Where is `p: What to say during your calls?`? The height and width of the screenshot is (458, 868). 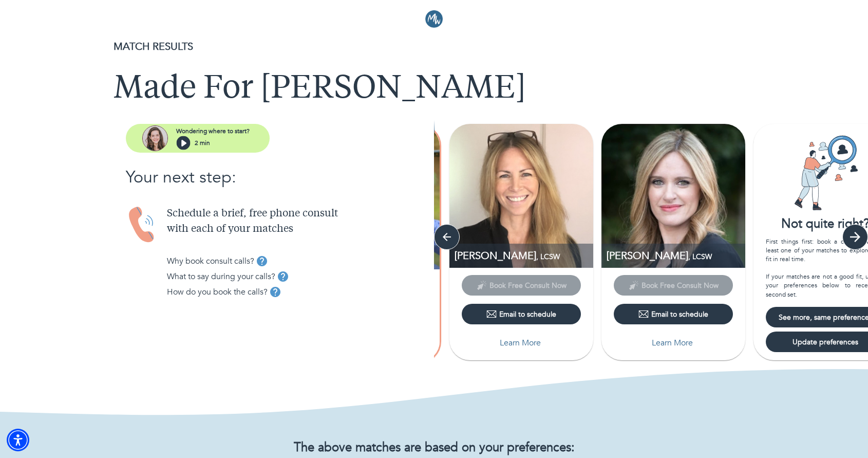
p: What to say during your calls? is located at coordinates (221, 276).